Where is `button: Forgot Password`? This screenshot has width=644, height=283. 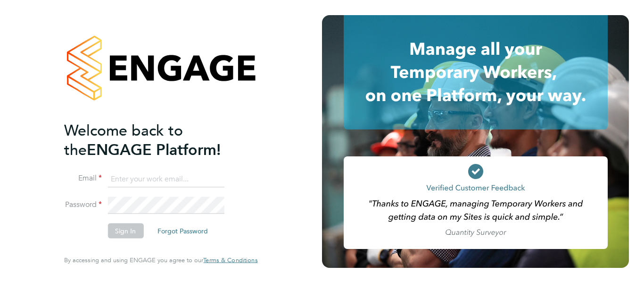
button: Forgot Password is located at coordinates (182, 231).